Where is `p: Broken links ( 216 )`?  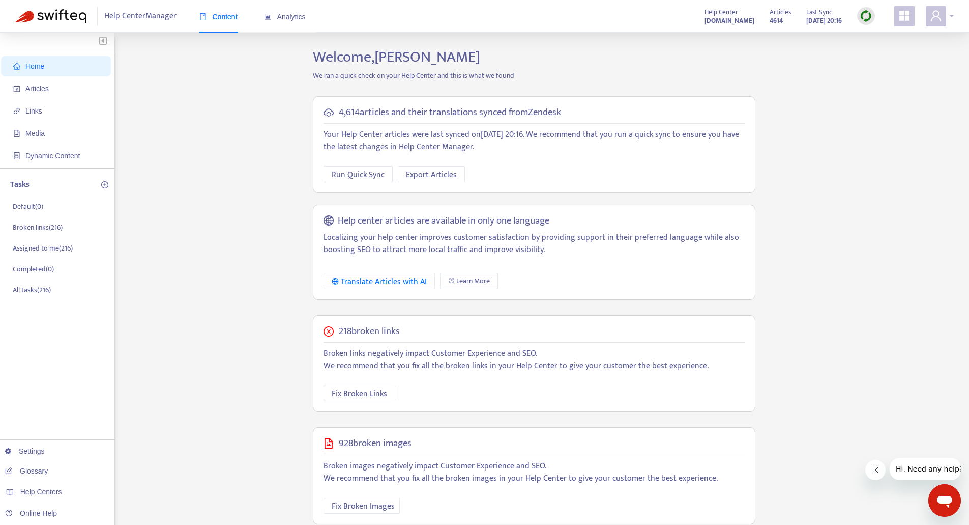
p: Broken links ( 216 ) is located at coordinates (38, 227).